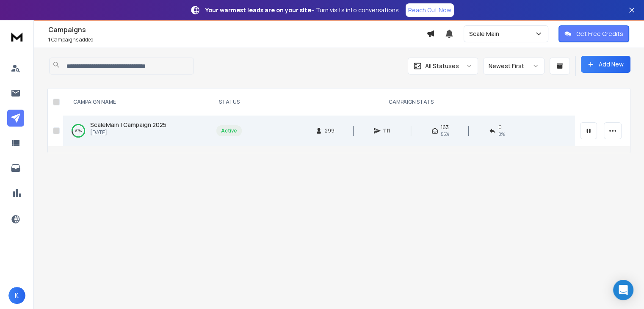 The width and height of the screenshot is (644, 309). Describe the element at coordinates (237, 40) in the screenshot. I see `p: Campaigns added` at that location.